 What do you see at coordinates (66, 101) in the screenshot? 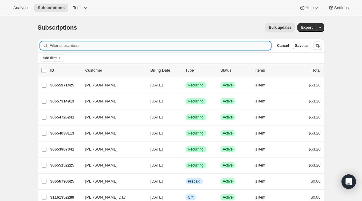
I see `p: 30657314913` at bounding box center [66, 101].